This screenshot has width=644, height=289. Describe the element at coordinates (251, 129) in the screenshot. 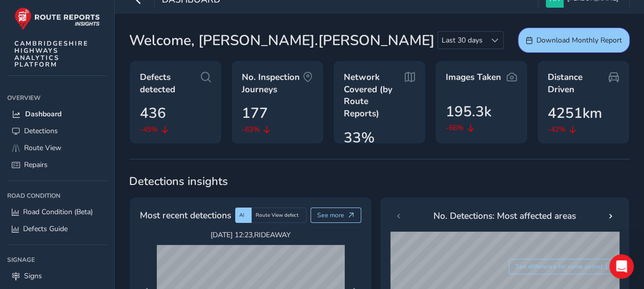

I see `span: -63%` at that location.